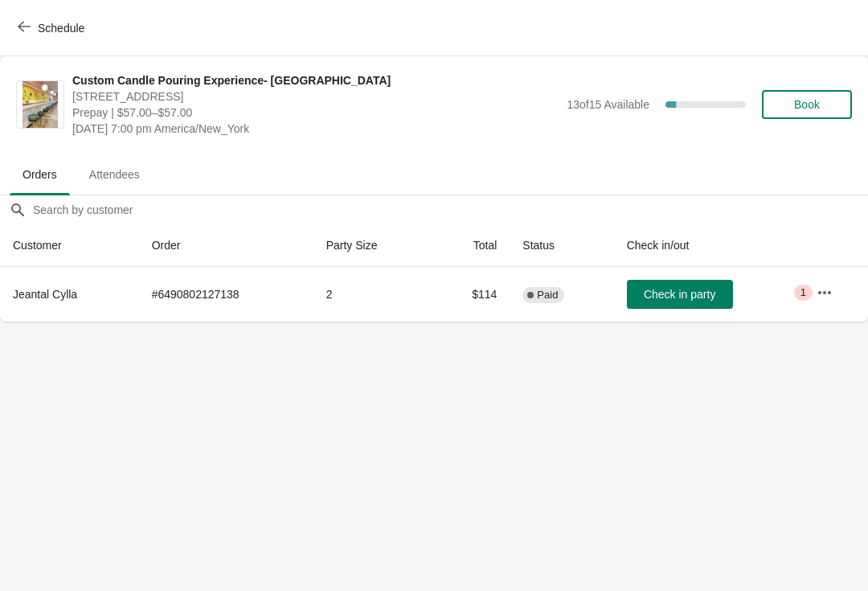  Describe the element at coordinates (45, 295) in the screenshot. I see `span: Jeantal Cylla` at that location.